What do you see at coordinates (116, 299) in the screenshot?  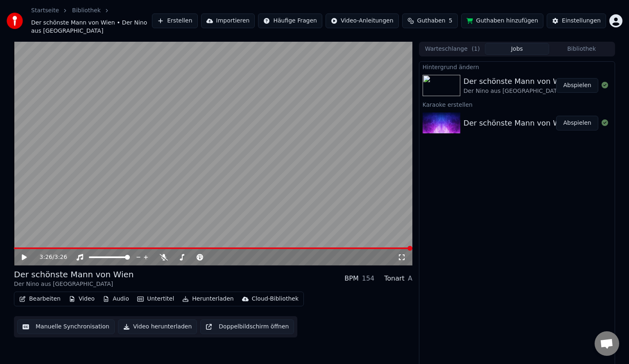 I see `button: Audio` at bounding box center [116, 299].